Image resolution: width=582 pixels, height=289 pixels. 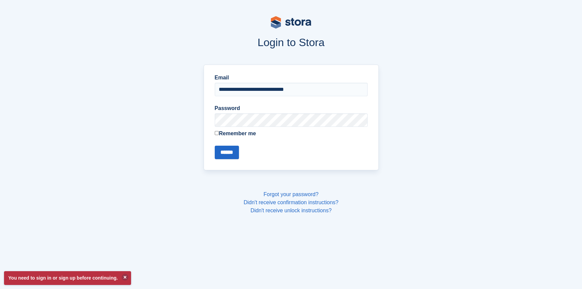 I want to click on p: You need to sign in or sign up before continuing., so click(x=68, y=278).